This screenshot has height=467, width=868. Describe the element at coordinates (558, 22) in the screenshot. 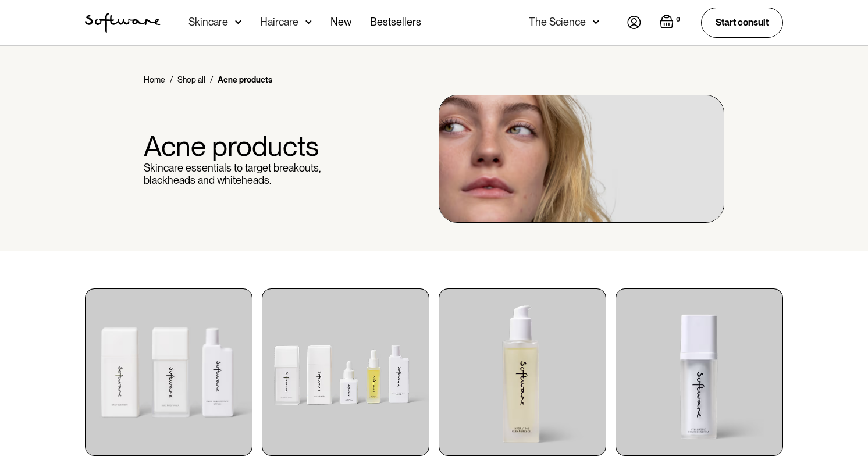

I see `div: The Science` at that location.